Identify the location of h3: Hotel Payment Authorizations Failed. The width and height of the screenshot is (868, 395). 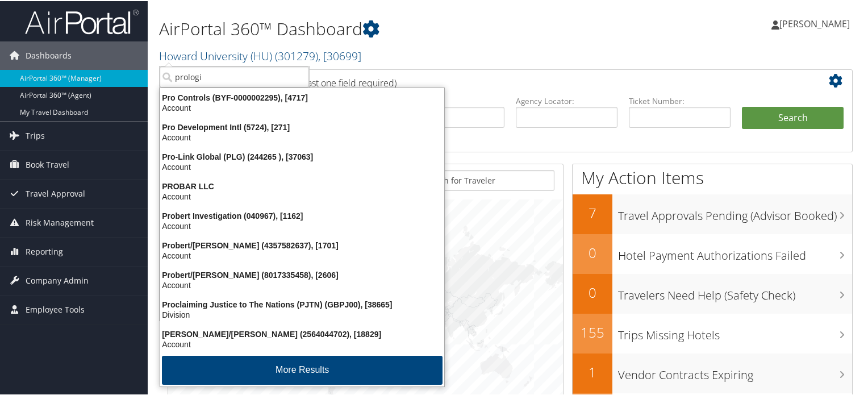
(735, 251).